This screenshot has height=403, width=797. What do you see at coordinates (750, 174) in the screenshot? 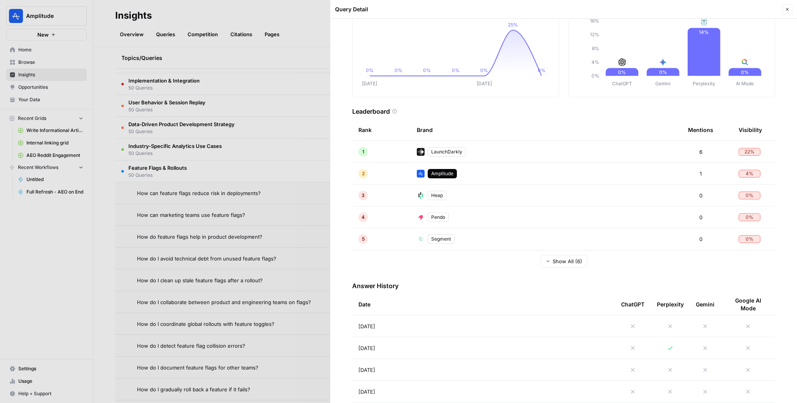
I see `span: 4 %` at bounding box center [750, 174].